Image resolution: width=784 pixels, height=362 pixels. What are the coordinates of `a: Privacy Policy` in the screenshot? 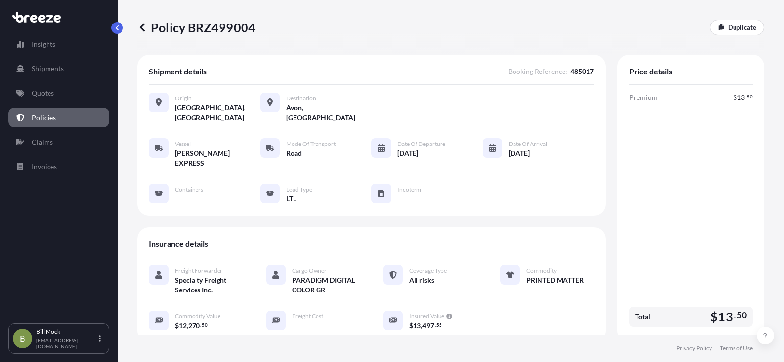 It's located at (694, 348).